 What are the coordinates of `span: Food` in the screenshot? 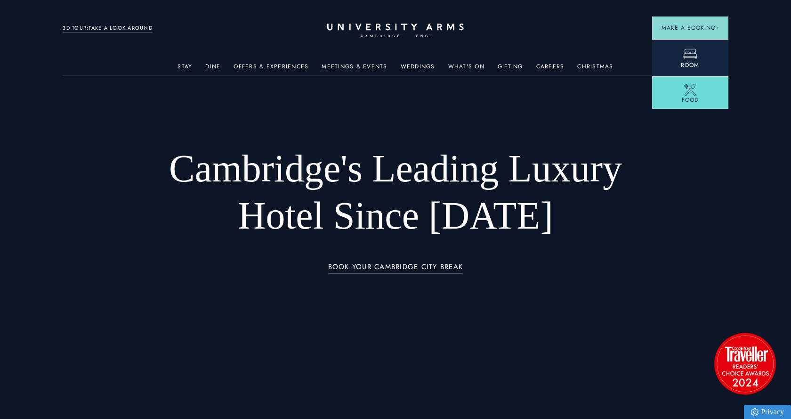 It's located at (691, 100).